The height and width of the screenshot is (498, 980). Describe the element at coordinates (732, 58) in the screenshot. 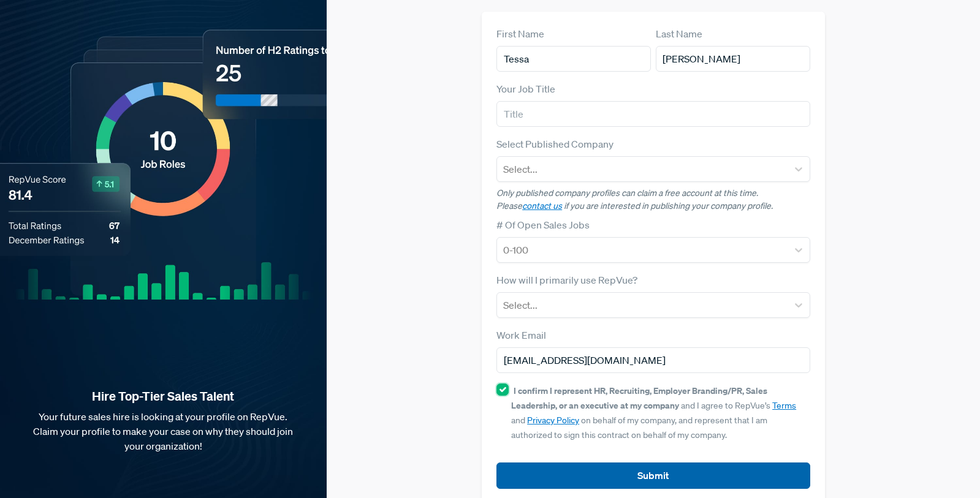

I see `input: Last Name` at that location.